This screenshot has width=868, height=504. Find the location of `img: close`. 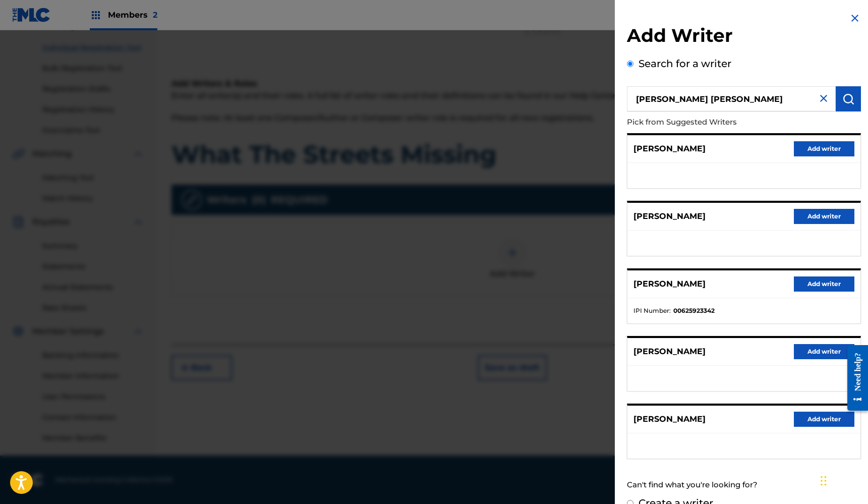

img: close is located at coordinates (823, 98).